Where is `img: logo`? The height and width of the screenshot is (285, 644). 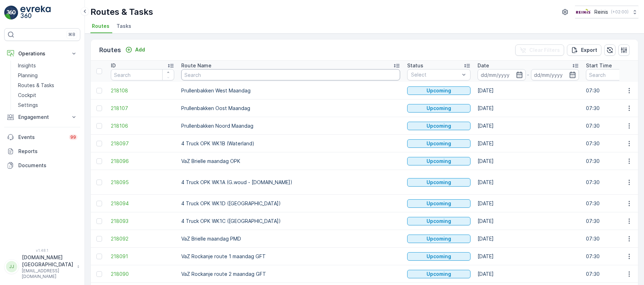
img: logo is located at coordinates (11, 13).